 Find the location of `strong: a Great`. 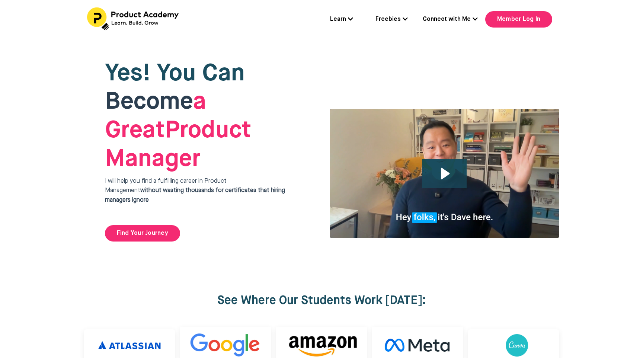

strong: a Great is located at coordinates (155, 116).